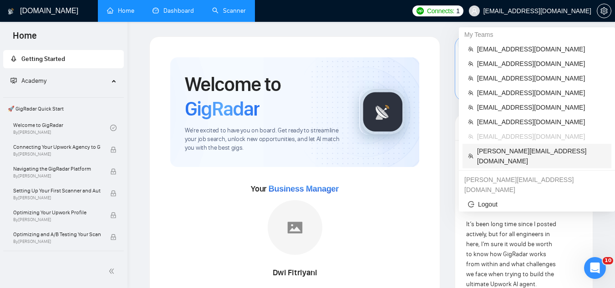 The image size is (615, 288). What do you see at coordinates (604, 11) in the screenshot?
I see `a: setting` at bounding box center [604, 11].